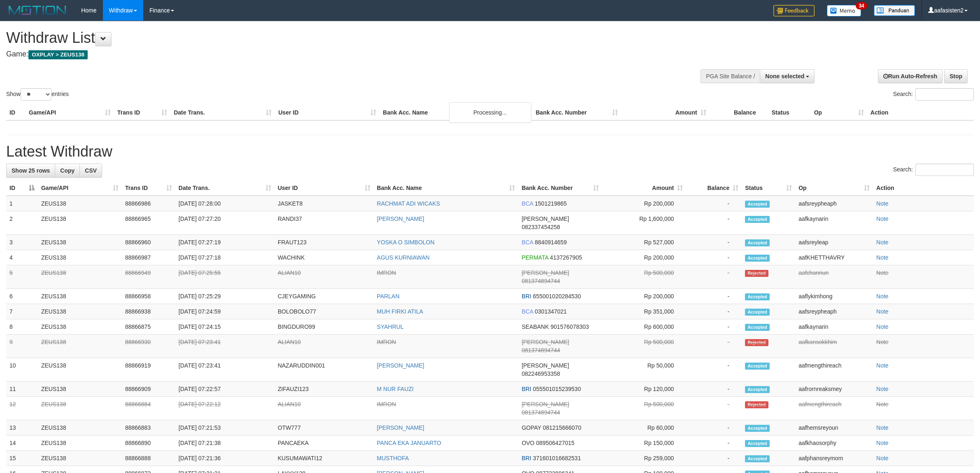 This screenshot has height=473, width=980. Describe the element at coordinates (834, 223) in the screenshot. I see `td: aafkaynarin` at that location.